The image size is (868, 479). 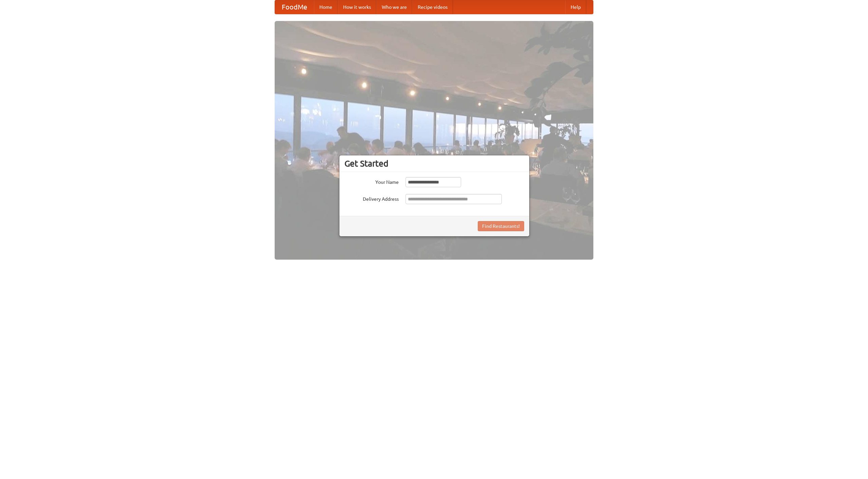 What do you see at coordinates (434, 163) in the screenshot?
I see `h3: Get Started` at bounding box center [434, 163].